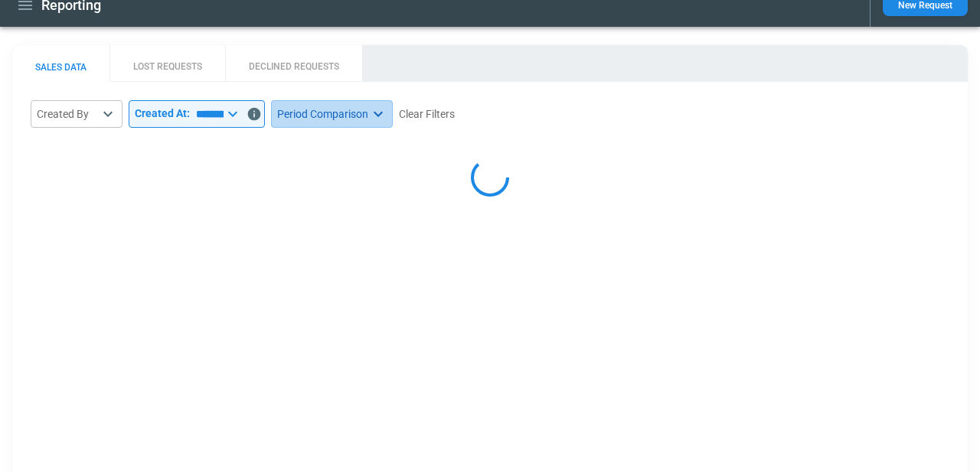 The width and height of the screenshot is (980, 472). What do you see at coordinates (322, 114) in the screenshot?
I see `div: Period Comparison` at bounding box center [322, 114].